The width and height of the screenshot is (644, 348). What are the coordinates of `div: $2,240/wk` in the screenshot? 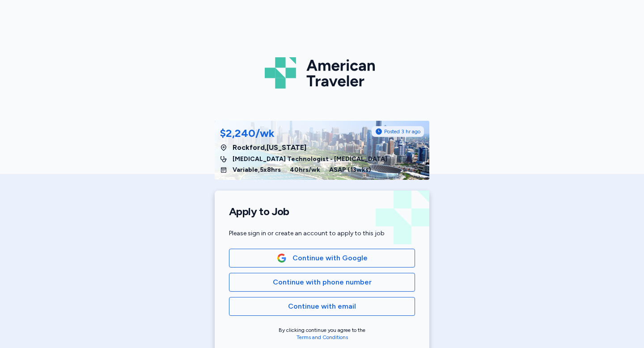 It's located at (247, 133).